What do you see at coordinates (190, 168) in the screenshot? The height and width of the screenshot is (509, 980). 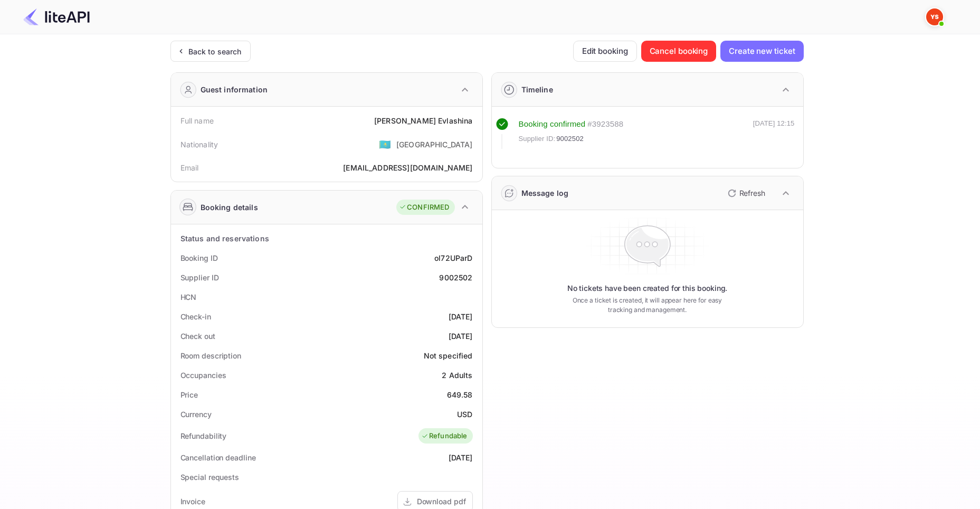 I see `div: Email` at bounding box center [190, 168].